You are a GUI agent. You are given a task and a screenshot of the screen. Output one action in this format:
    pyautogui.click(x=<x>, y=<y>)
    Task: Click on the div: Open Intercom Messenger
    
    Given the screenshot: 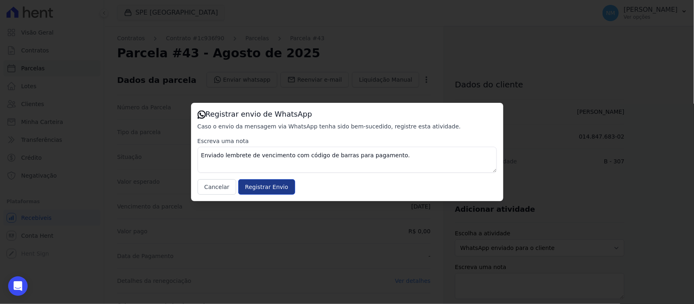 What is the action you would take?
    pyautogui.click(x=18, y=286)
    